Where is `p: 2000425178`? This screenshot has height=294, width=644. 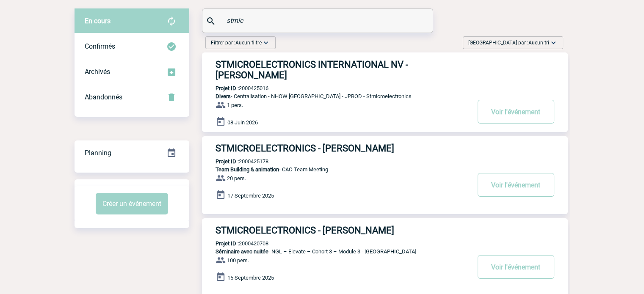
p: 2000425178 is located at coordinates (235, 161).